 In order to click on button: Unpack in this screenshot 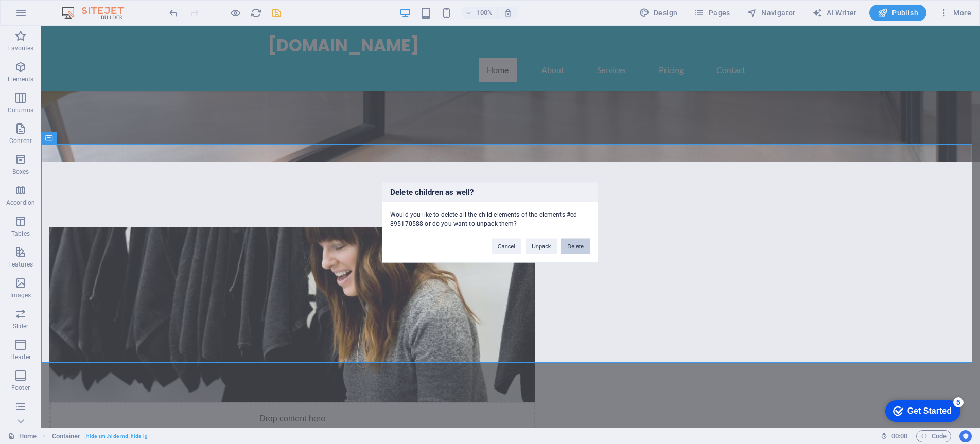, I will do `click(541, 246)`.